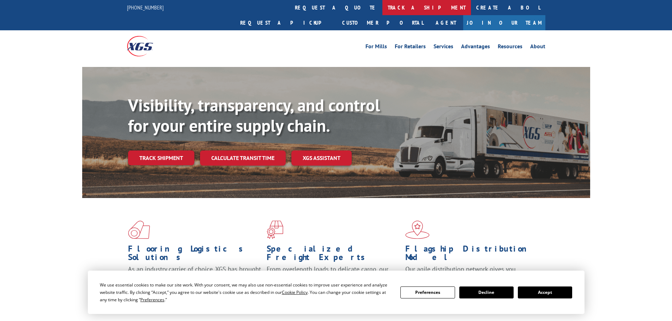 This screenshot has height=321, width=672. What do you see at coordinates (161, 158) in the screenshot?
I see `a: Track shipment` at bounding box center [161, 158].